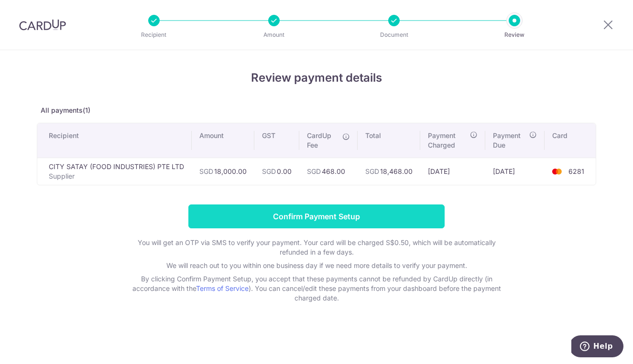  What do you see at coordinates (154, 35) in the screenshot?
I see `p: Recipient` at bounding box center [154, 35].